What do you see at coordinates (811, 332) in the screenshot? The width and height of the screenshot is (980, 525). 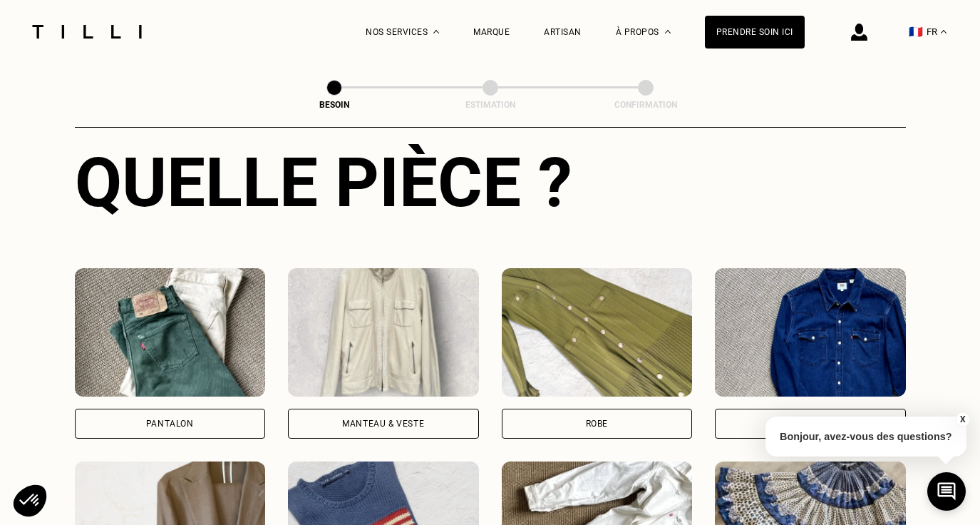 I see `img: Tilli retouche votre Haut` at bounding box center [811, 332].